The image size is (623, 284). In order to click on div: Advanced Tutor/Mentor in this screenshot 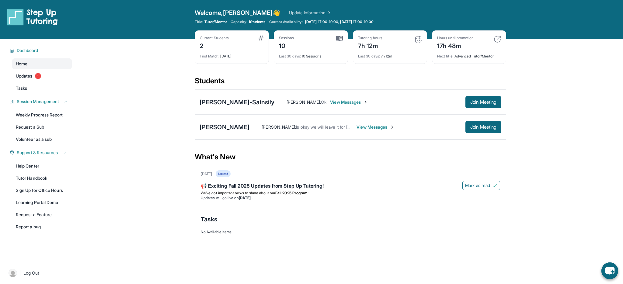, I will do `click(469, 54)`.